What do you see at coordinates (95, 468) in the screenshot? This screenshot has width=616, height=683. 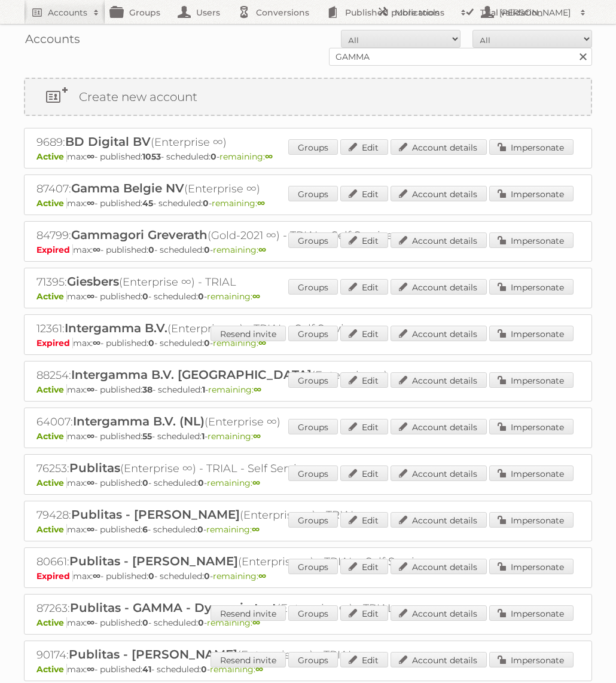 I see `span: Publitas` at bounding box center [95, 468].